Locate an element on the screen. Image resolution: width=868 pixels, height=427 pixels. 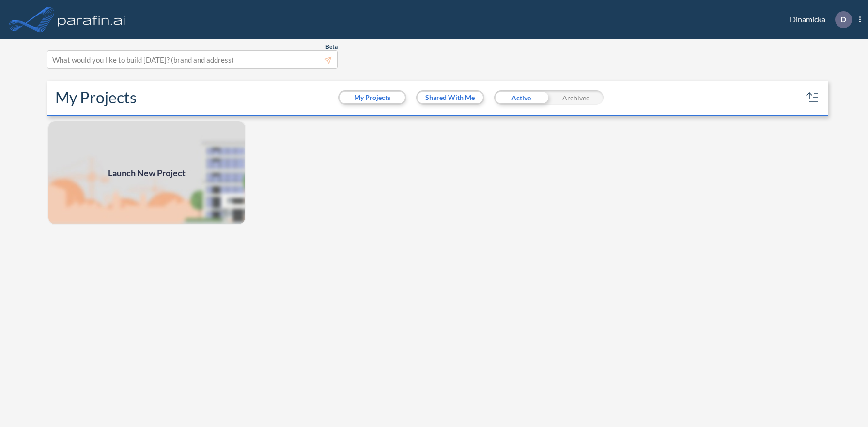
div: Active is located at coordinates (522, 98).